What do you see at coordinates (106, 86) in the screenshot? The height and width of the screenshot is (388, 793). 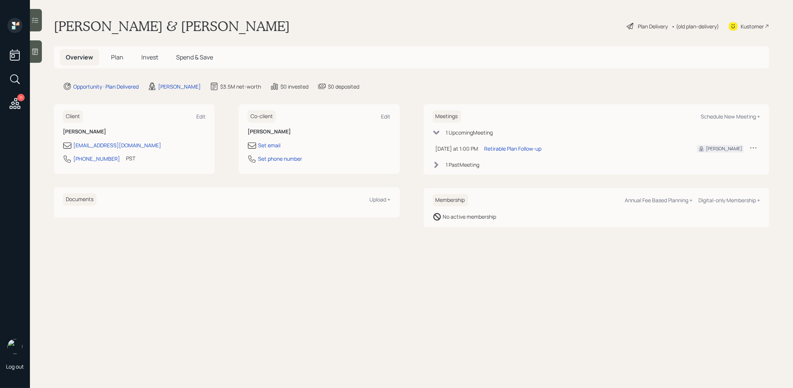 I see `div: Opportunity · Plan Delivered` at bounding box center [106, 86].